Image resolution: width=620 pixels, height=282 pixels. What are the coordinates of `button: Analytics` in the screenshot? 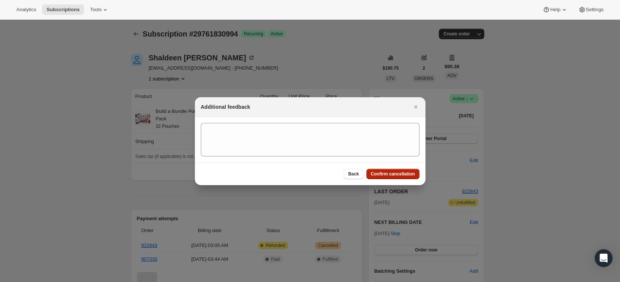 It's located at (26, 10).